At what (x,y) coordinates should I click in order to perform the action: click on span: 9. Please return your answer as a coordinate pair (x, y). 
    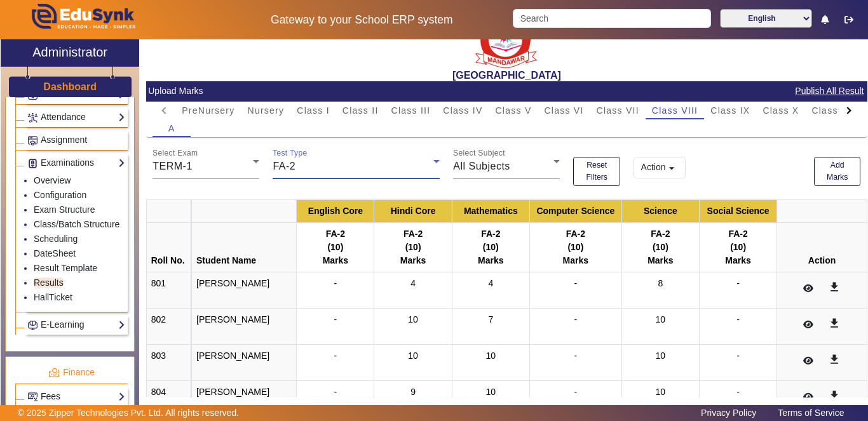
    Looking at the image, I should click on (413, 391).